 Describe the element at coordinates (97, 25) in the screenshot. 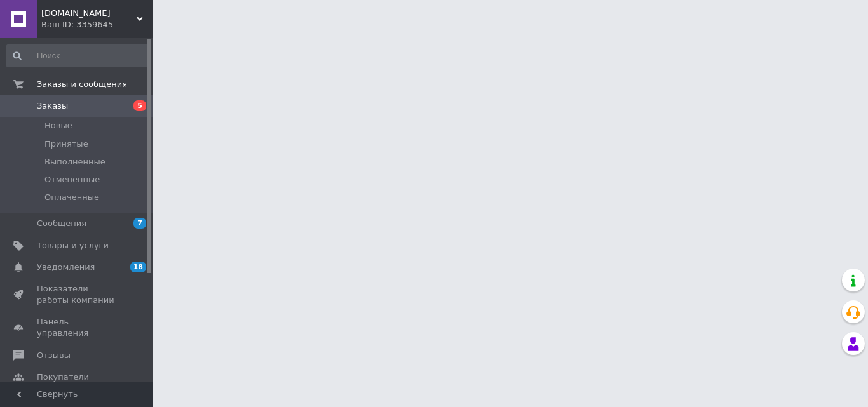

I see `div: Ваш ID: 3359645` at that location.